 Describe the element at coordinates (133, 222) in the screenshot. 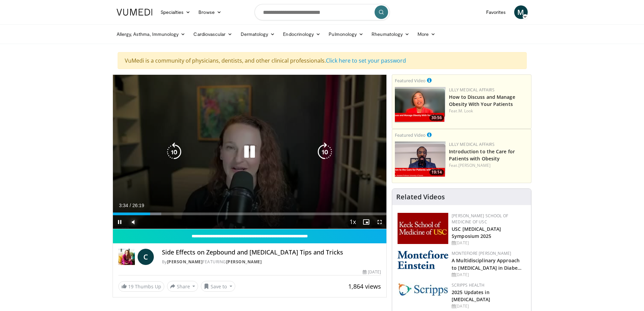

I see `button: Mute` at that location.